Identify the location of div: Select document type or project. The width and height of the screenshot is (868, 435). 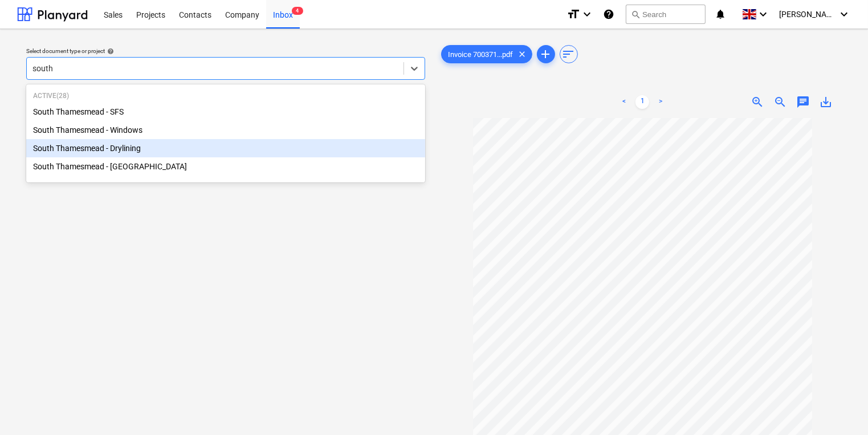
(226, 51).